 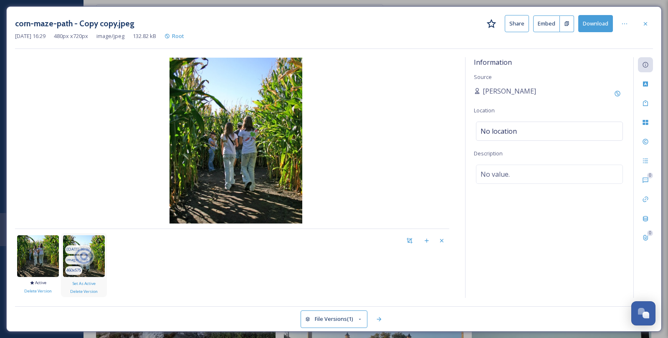 I want to click on button: Download, so click(x=595, y=23).